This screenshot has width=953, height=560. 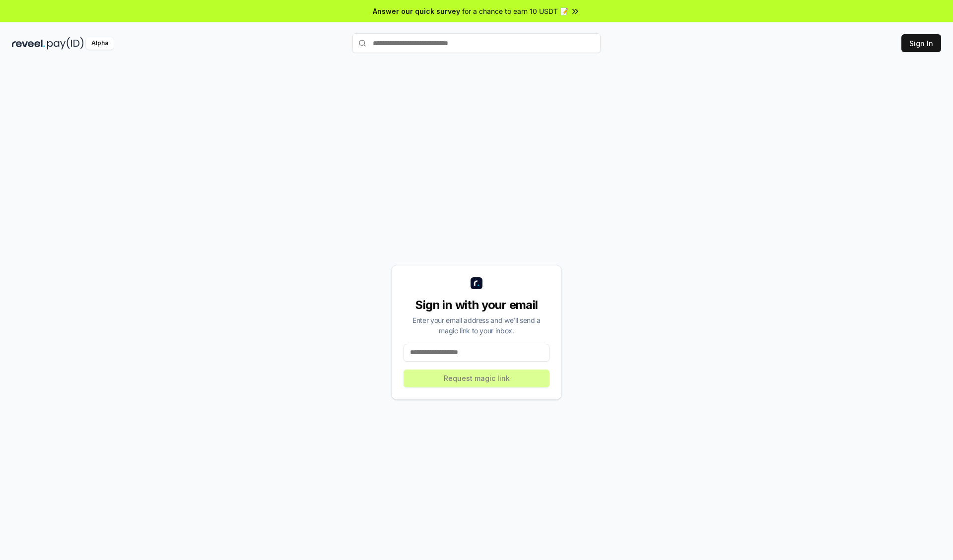 I want to click on span: for a chance to earn 10 USDT 📝, so click(x=515, y=11).